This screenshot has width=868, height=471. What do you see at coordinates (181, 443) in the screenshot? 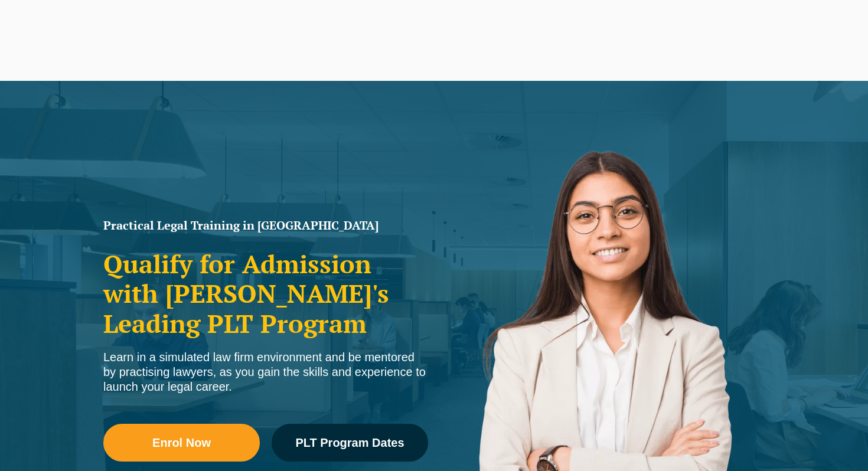
I see `span: Enrol Now` at bounding box center [181, 443].